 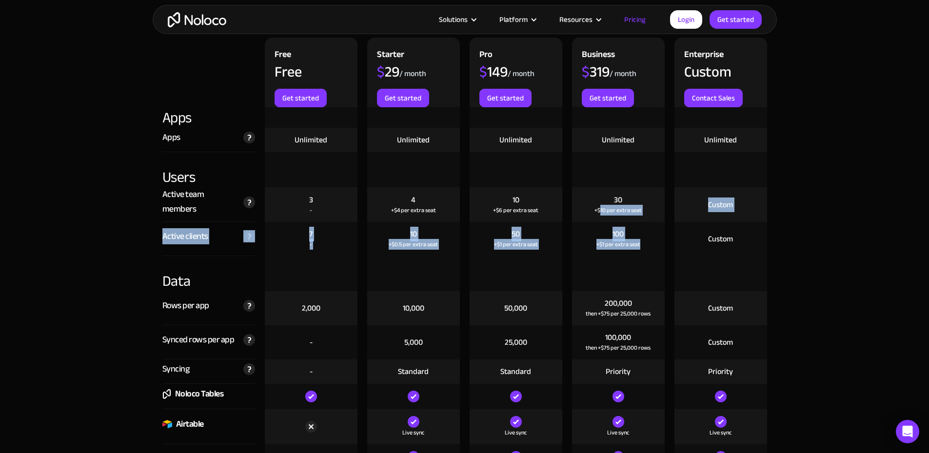 What do you see at coordinates (618, 303) in the screenshot?
I see `div: 200,000` at bounding box center [618, 303].